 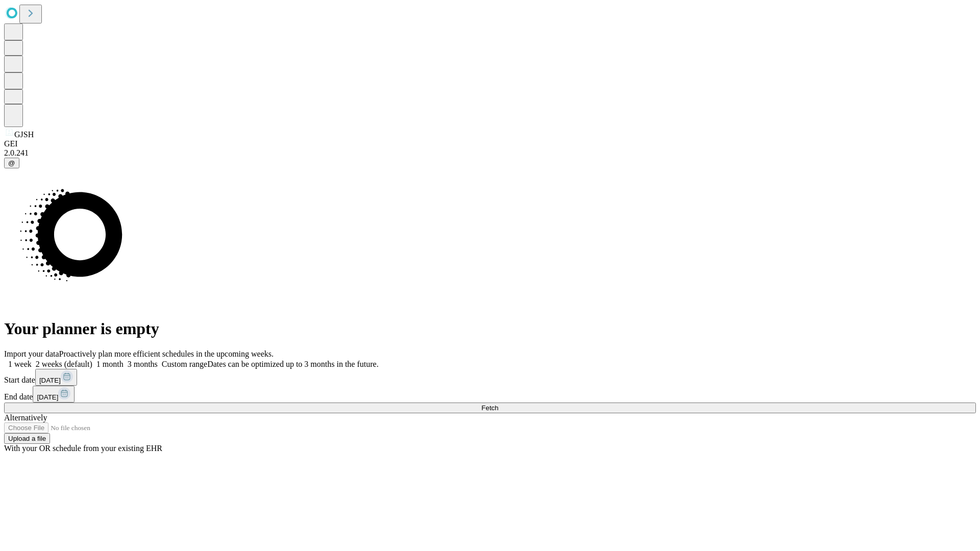 What do you see at coordinates (110, 364) in the screenshot?
I see `span: 1 month` at bounding box center [110, 364].